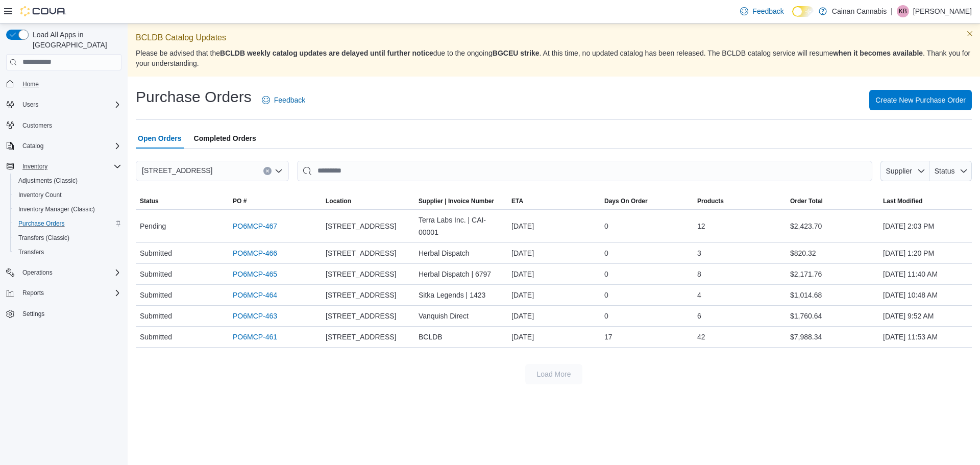  I want to click on button: Purchase Orders, so click(68, 224).